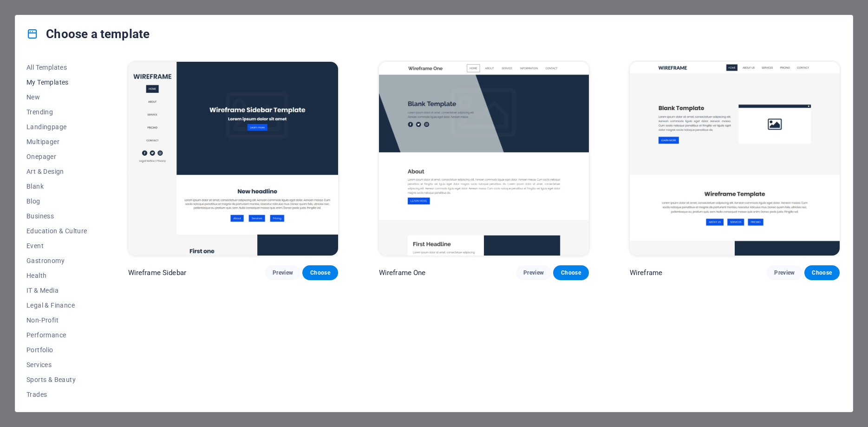  What do you see at coordinates (57, 380) in the screenshot?
I see `span: Sports & Beauty` at bounding box center [57, 380].